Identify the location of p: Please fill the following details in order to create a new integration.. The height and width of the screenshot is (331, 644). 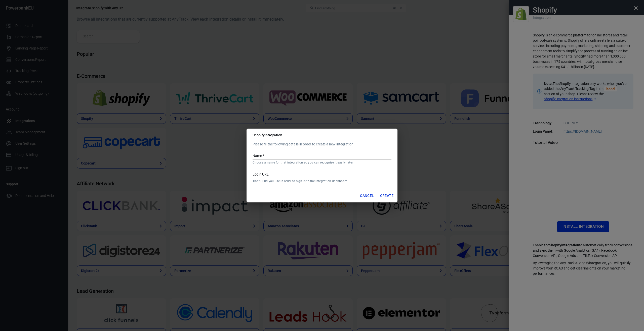
(322, 145).